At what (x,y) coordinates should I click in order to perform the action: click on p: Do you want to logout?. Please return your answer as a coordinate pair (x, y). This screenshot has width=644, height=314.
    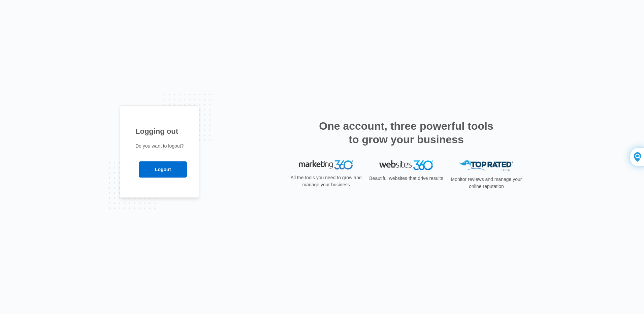
    Looking at the image, I should click on (159, 146).